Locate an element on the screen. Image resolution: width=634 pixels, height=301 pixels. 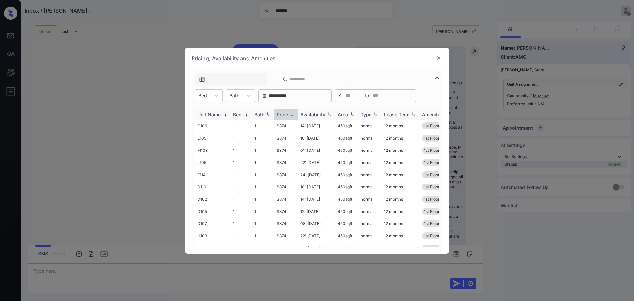
td: G106 is located at coordinates (213, 126).